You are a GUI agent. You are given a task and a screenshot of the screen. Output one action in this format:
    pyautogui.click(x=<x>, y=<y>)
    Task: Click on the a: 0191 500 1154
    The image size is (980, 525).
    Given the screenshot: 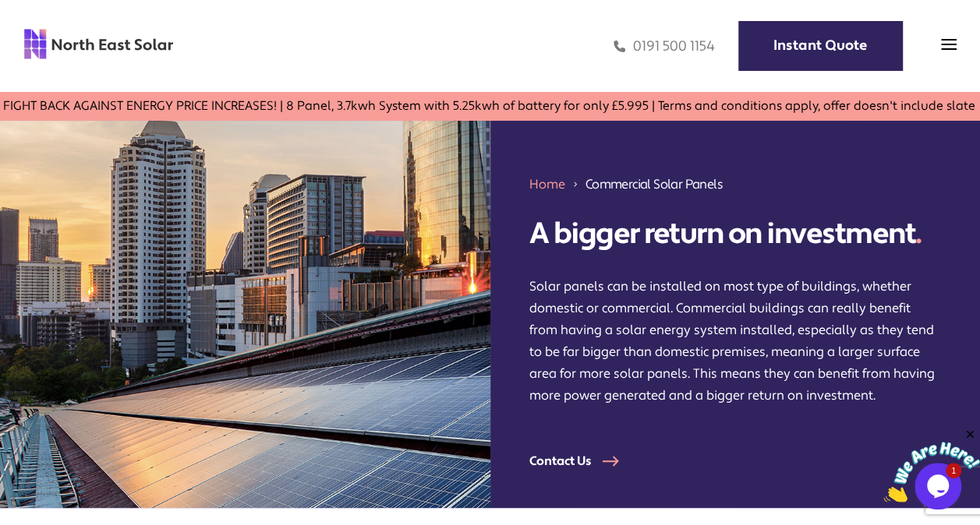 What is the action you would take?
    pyautogui.click(x=664, y=46)
    